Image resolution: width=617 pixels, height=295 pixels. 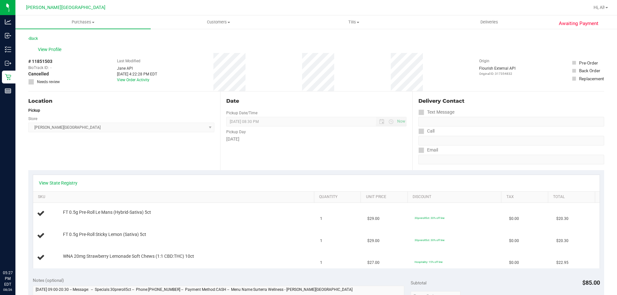 What do you see at coordinates (33, 119) in the screenshot?
I see `label: Store` at bounding box center [33, 119].